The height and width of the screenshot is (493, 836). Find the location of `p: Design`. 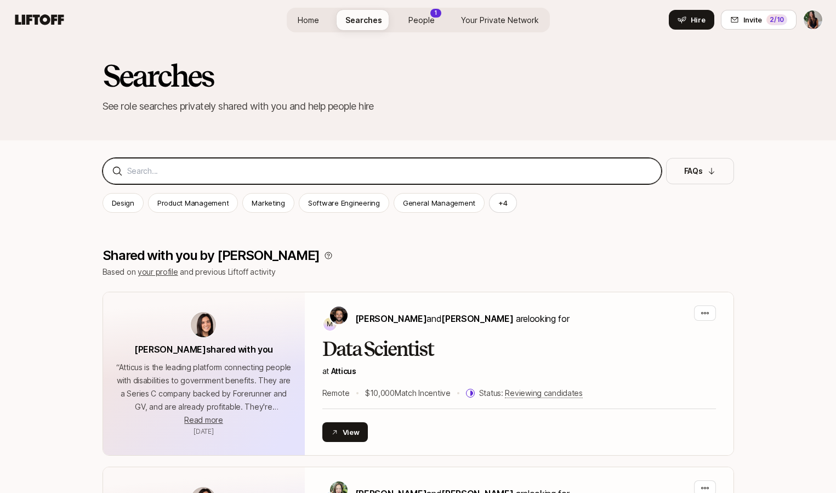

p: Design is located at coordinates (123, 203).